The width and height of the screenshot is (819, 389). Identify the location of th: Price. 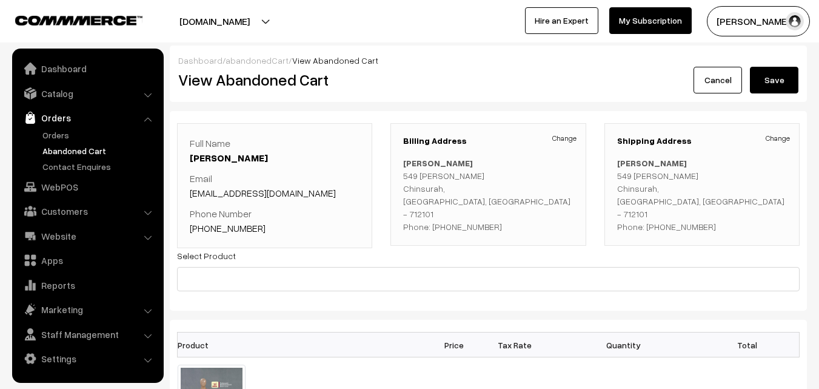
(454, 344).